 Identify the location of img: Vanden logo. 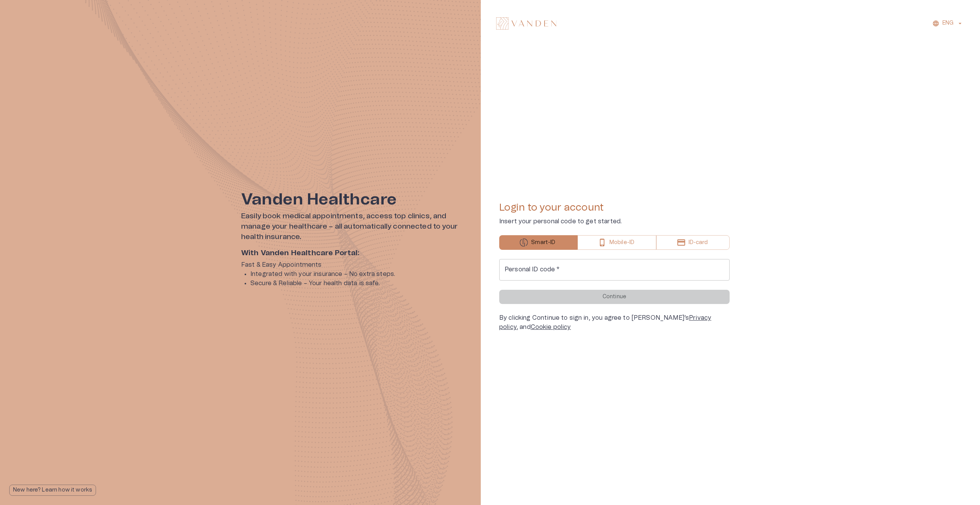
(526, 23).